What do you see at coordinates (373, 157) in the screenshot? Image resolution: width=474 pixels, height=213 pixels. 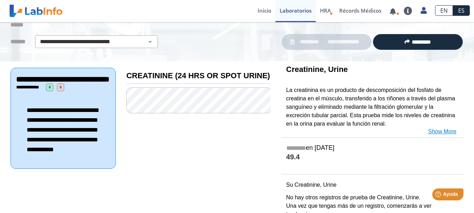 I see `h4: 49.4` at bounding box center [373, 157].